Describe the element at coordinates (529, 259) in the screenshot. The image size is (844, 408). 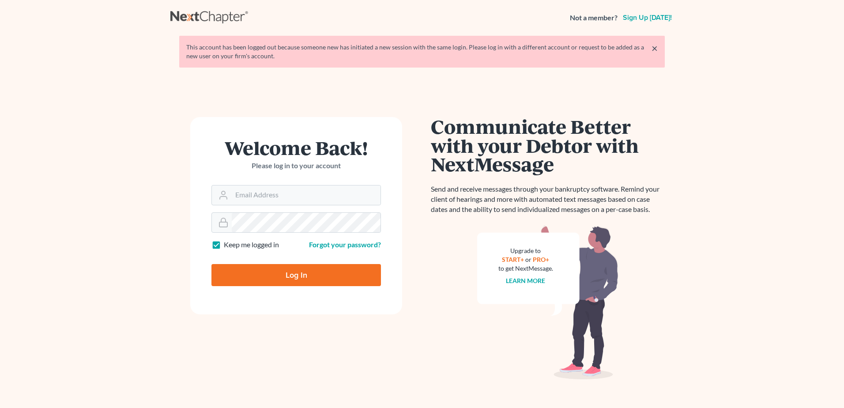
I see `span: or` at that location.